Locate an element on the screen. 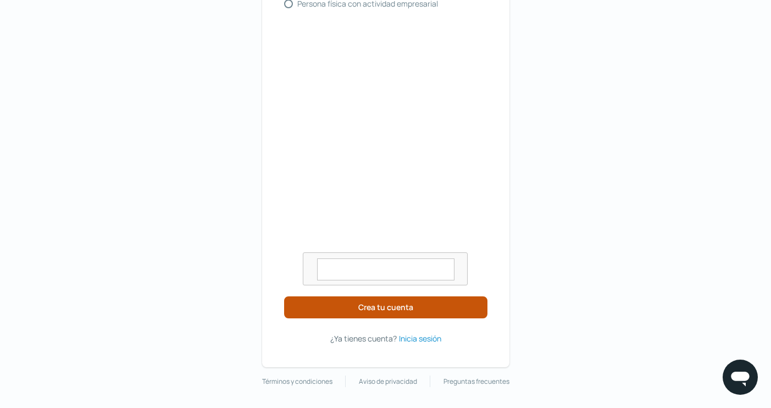 The height and width of the screenshot is (408, 771). span: Inicia sesión is located at coordinates (420, 338).